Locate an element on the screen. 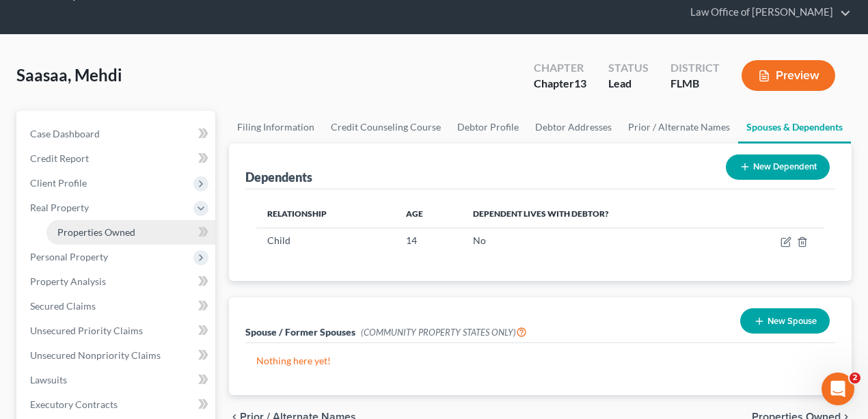  span: Real Property is located at coordinates (59, 207).